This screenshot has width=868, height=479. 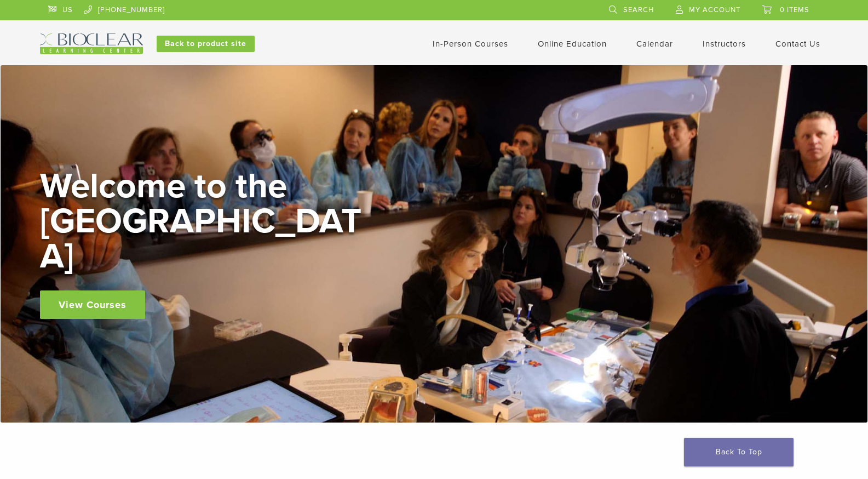 What do you see at coordinates (572, 44) in the screenshot?
I see `a: Online Education` at bounding box center [572, 44].